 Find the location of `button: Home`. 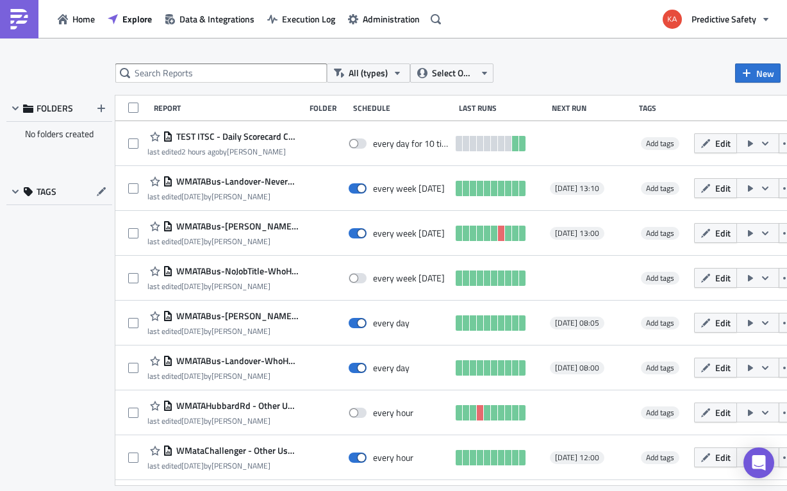

button: Home is located at coordinates (76, 19).